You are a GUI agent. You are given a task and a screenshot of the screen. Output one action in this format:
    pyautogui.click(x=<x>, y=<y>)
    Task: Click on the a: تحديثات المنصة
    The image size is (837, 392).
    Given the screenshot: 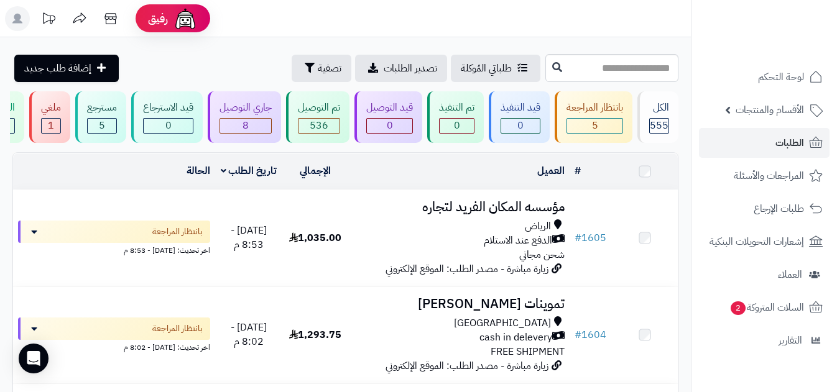 What is the action you would take?
    pyautogui.click(x=49, y=20)
    